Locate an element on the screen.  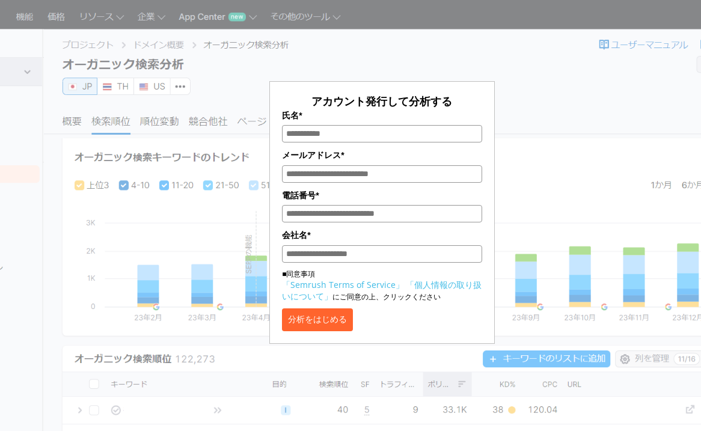
a: 「Semrush Terms of Service」 is located at coordinates (343, 284).